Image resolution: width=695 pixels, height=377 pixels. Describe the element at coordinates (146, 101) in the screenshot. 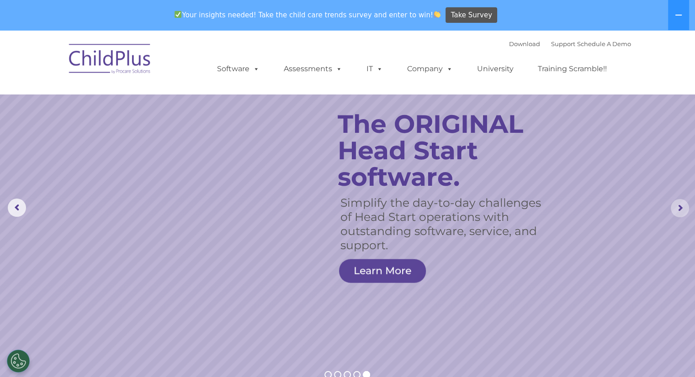

I see `span: Phone number` at that location.